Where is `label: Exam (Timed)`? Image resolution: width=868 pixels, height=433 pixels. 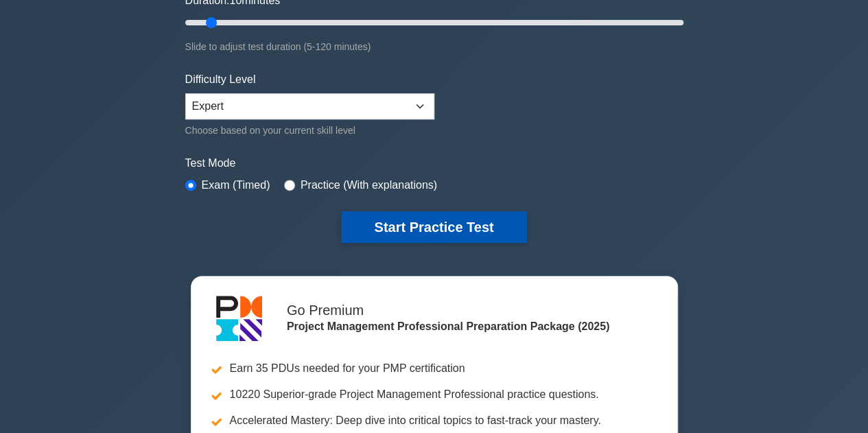 label: Exam (Timed) is located at coordinates (236, 185).